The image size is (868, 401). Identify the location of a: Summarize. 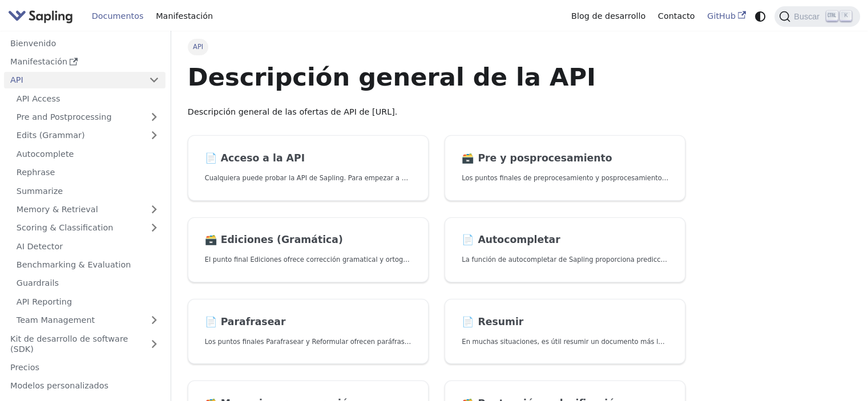
(88, 191).